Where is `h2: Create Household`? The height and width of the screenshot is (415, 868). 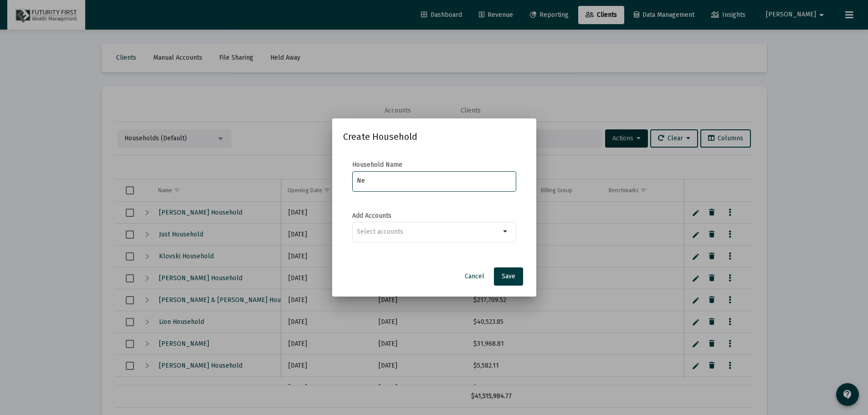 h2: Create Household is located at coordinates (434, 137).